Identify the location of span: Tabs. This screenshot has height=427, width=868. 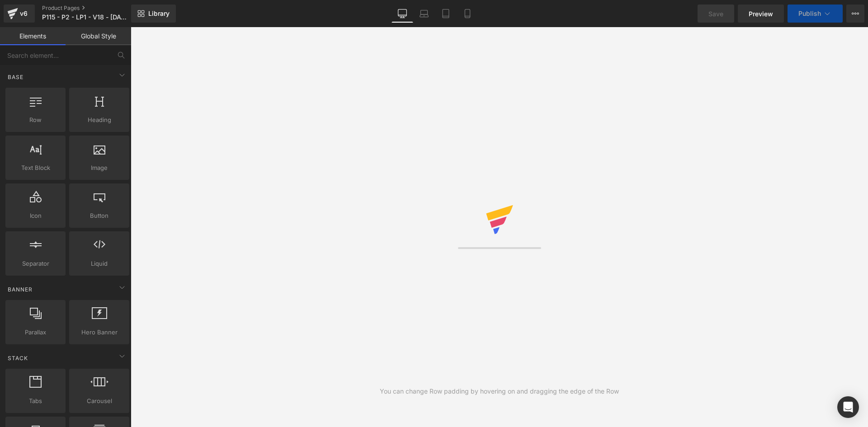
(35, 401).